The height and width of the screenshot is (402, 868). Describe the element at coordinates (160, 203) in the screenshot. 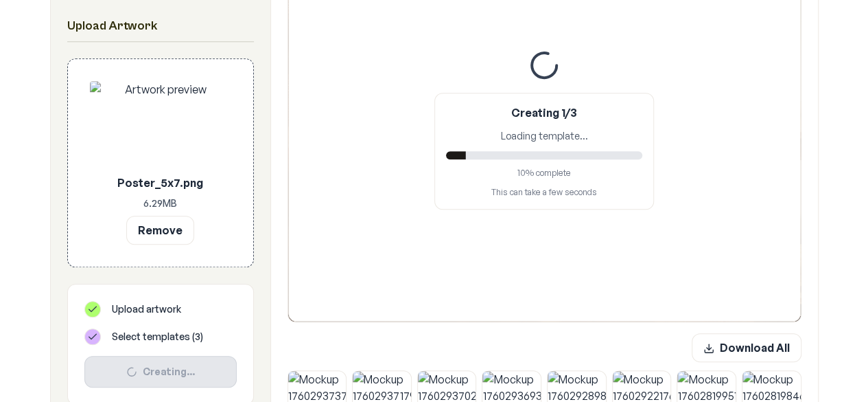

I see `p: 6.29 MB` at that location.